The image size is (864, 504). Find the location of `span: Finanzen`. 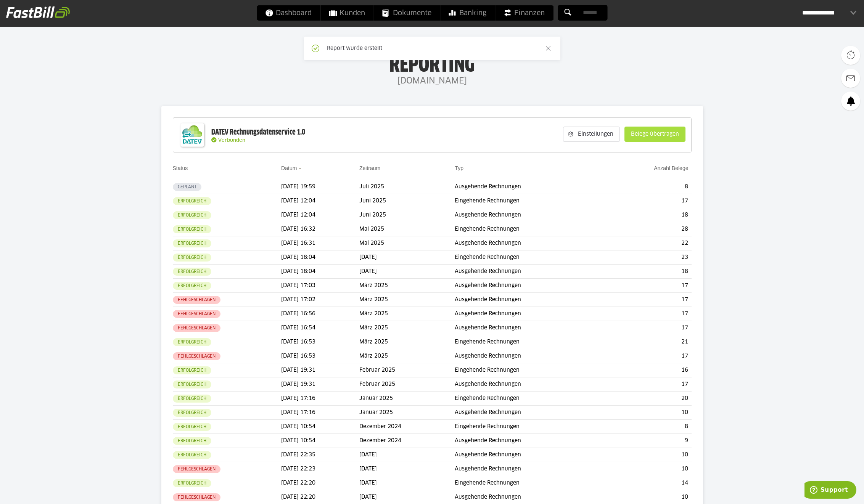

span: Finanzen is located at coordinates (524, 13).